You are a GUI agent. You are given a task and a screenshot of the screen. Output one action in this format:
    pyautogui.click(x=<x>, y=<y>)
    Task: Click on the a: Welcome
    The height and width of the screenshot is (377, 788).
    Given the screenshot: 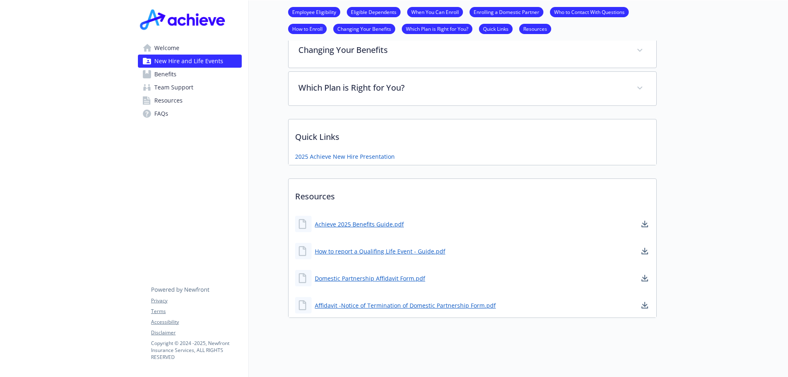 What is the action you would take?
    pyautogui.click(x=190, y=48)
    